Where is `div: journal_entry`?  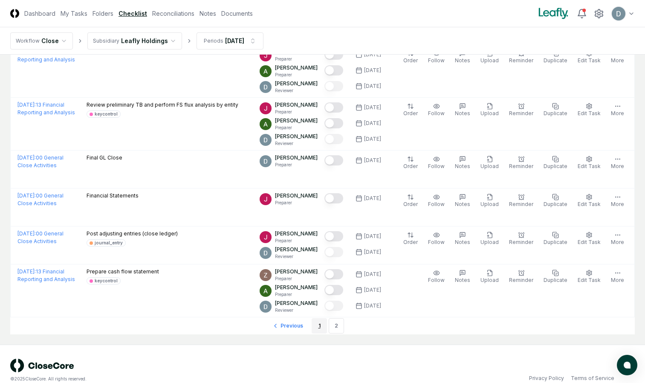 div: journal_entry is located at coordinates (109, 242).